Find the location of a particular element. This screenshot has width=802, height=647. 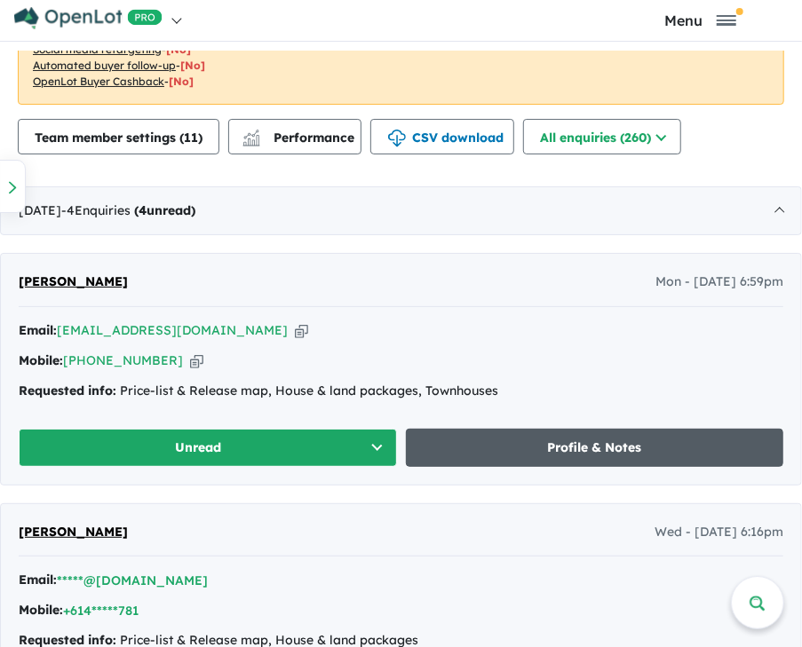

span: Performance is located at coordinates (299, 138).